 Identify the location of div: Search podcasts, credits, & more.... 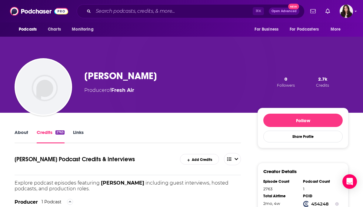
(191, 11).